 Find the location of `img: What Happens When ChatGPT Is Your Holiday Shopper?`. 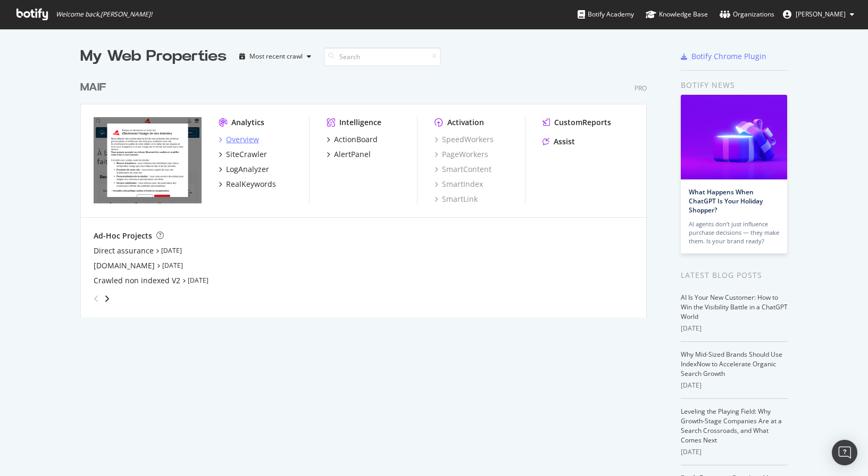

img: What Happens When ChatGPT Is Your Holiday Shopper? is located at coordinates (734, 137).